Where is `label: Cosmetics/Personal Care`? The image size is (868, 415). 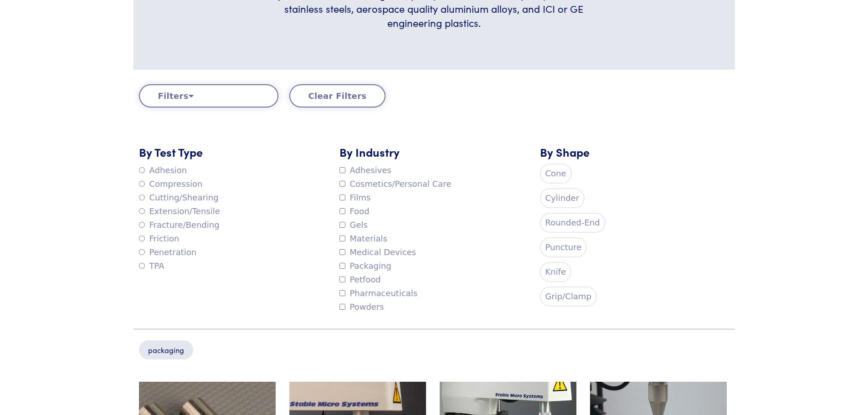
label: Cosmetics/Personal Care is located at coordinates (395, 184).